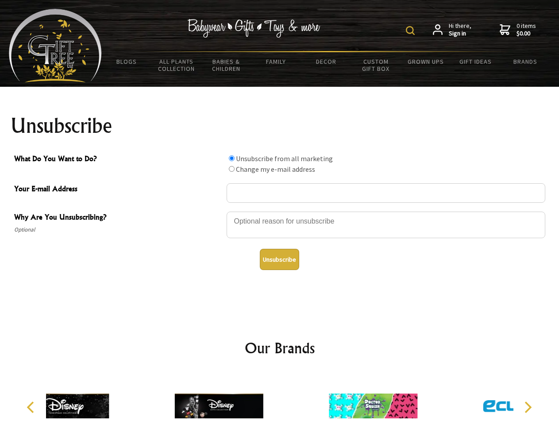 This screenshot has width=559, height=425. Describe the element at coordinates (460, 30) in the screenshot. I see `span: Hi there,` at that location.